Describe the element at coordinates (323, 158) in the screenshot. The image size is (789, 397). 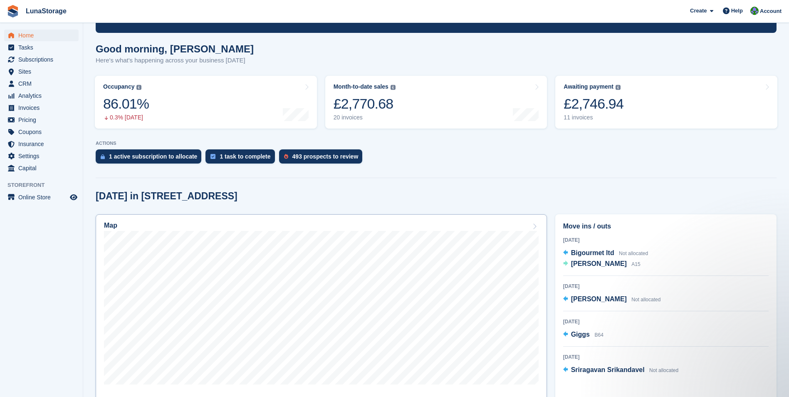
I see `a: 493 prospects to review` at that location.